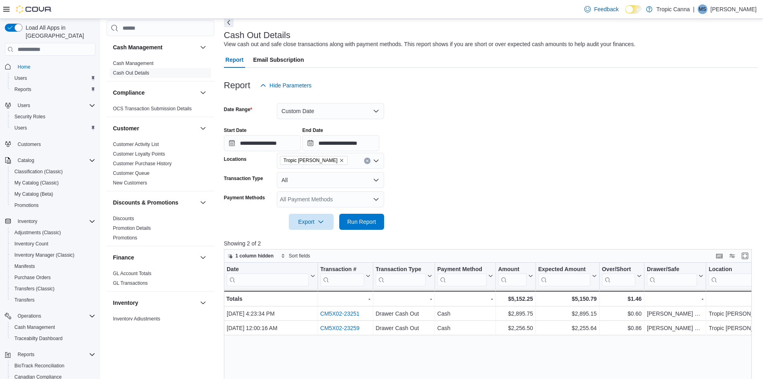  I want to click on button: Customer, so click(155, 128).